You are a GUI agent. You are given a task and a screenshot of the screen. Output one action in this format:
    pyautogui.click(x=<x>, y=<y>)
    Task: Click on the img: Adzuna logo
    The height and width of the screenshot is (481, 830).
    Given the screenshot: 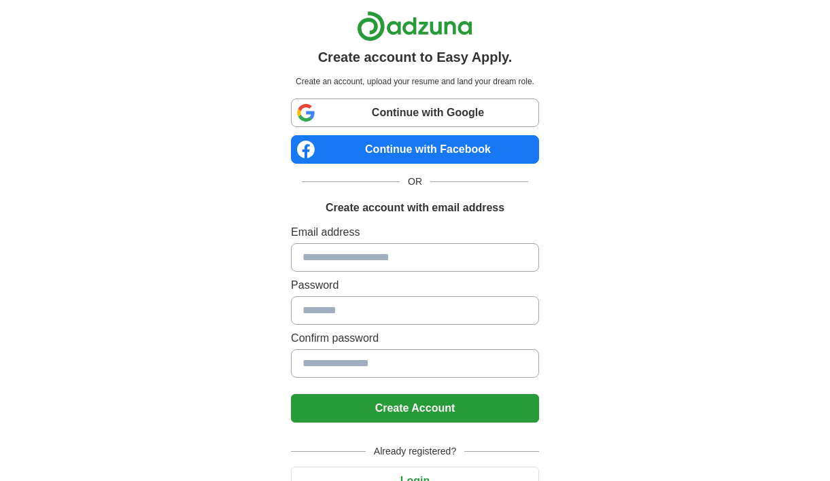 What is the action you would take?
    pyautogui.click(x=415, y=26)
    